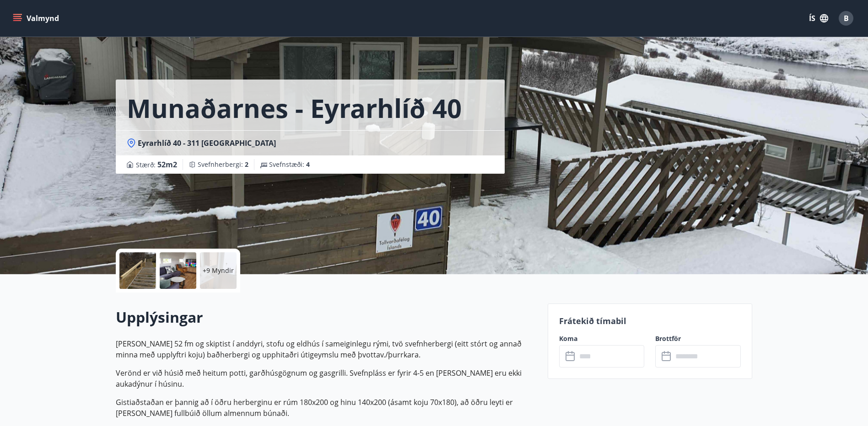 This screenshot has width=868, height=426. What do you see at coordinates (294, 108) in the screenshot?
I see `h1: Munaðarnes - Eyrarhlíð 40` at bounding box center [294, 108].